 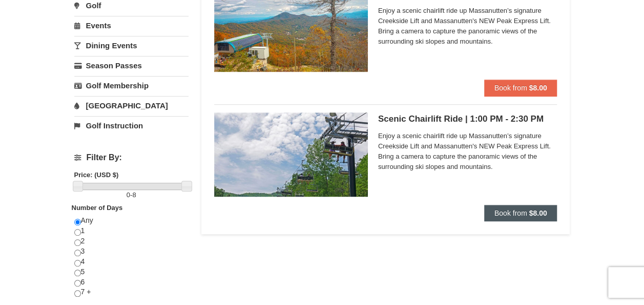 What do you see at coordinates (134, 194) in the screenshot?
I see `span: 8` at bounding box center [134, 194].